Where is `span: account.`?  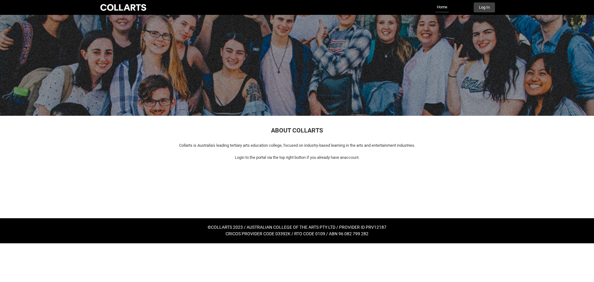
span: account. is located at coordinates (352, 157).